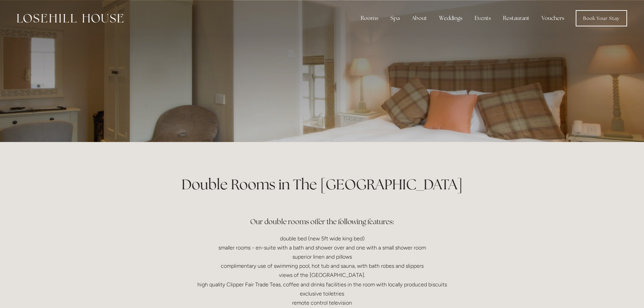 The image size is (644, 308). What do you see at coordinates (516, 18) in the screenshot?
I see `div: Restaurant` at bounding box center [516, 18].